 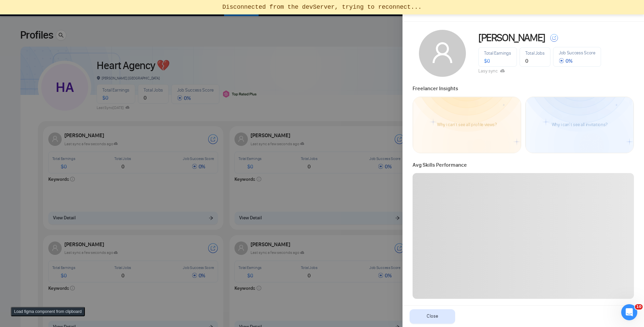 What do you see at coordinates (577, 53) in the screenshot?
I see `span: Job Success Score` at bounding box center [577, 53].